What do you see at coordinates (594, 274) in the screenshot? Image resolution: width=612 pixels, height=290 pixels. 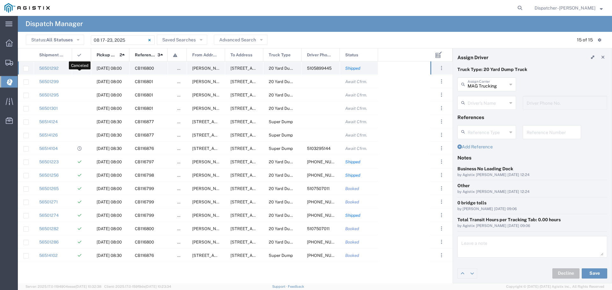 I see `button: Save` at bounding box center [594, 274].